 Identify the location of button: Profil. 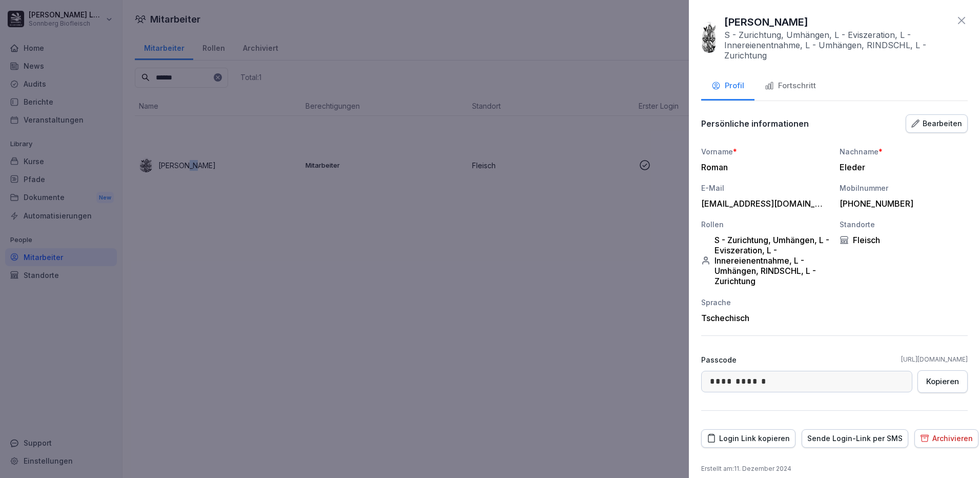
(728, 87).